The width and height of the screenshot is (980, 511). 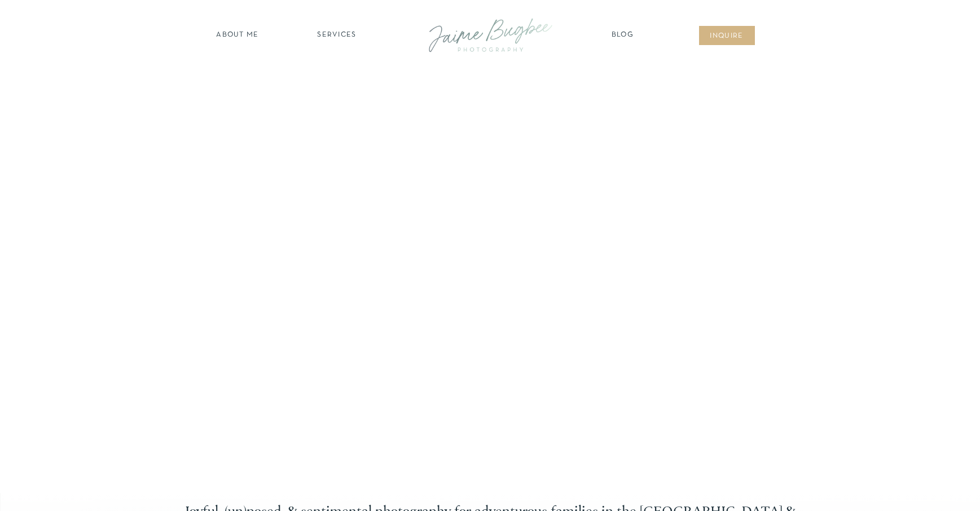 What do you see at coordinates (726, 37) in the screenshot?
I see `a: inqUIre` at bounding box center [726, 37].